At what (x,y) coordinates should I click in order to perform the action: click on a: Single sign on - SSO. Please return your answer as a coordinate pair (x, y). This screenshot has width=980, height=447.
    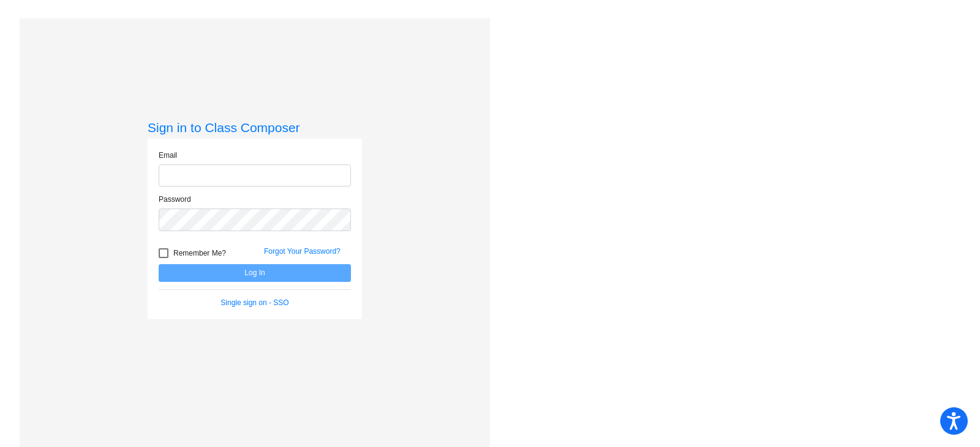
    Looking at the image, I should click on (254, 303).